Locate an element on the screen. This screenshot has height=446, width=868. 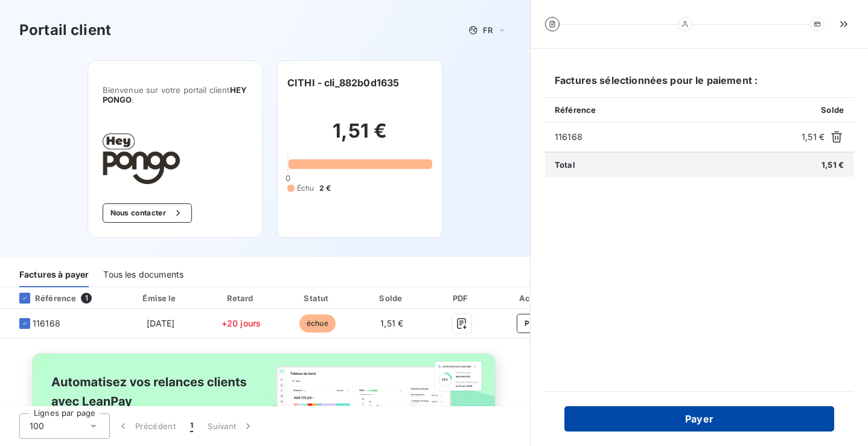
div: Référence is located at coordinates (43, 298).